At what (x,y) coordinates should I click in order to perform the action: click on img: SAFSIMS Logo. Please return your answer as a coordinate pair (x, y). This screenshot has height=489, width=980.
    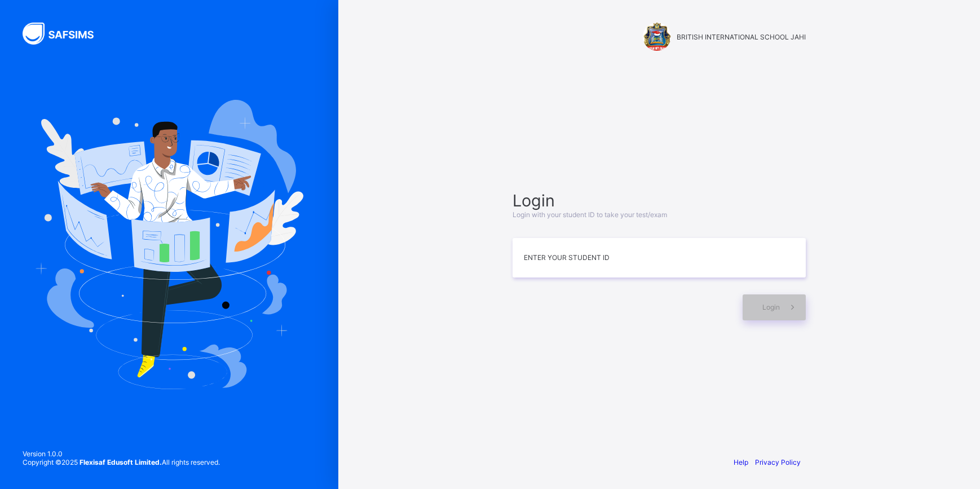
    Looking at the image, I should click on (65, 33).